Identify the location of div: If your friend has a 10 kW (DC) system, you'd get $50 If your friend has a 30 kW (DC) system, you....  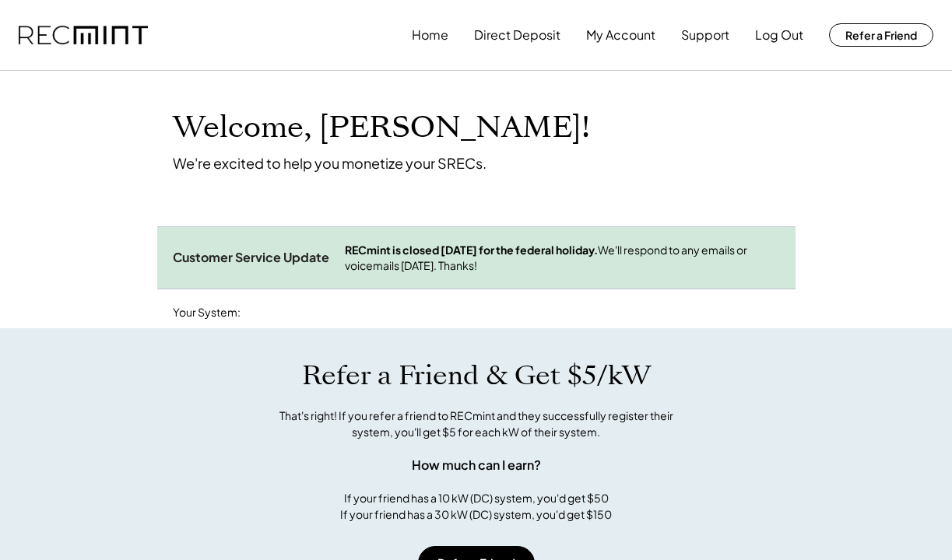
(476, 506).